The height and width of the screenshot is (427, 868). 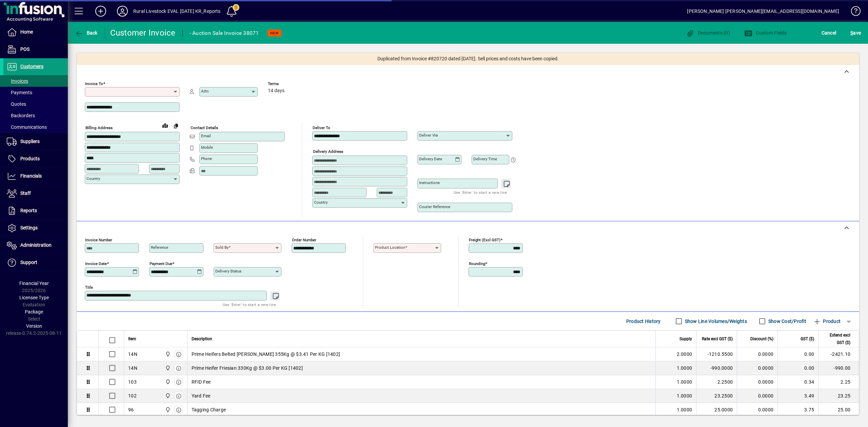 What do you see at coordinates (431, 159) in the screenshot?
I see `mat-label: Delivery date` at bounding box center [431, 159].